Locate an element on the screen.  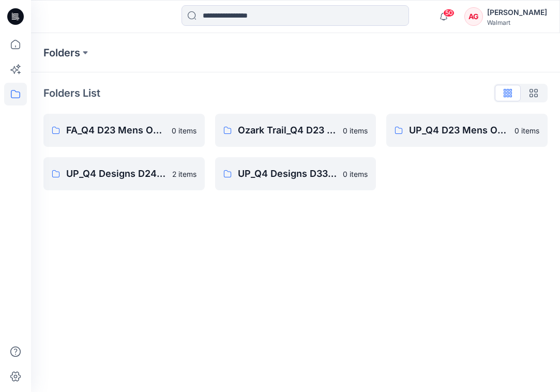
div: AG is located at coordinates (474, 16).